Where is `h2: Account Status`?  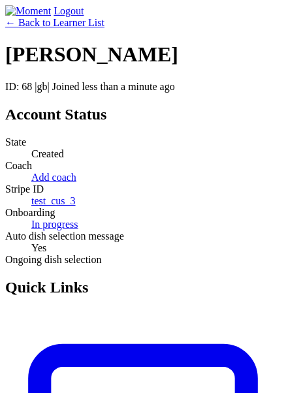
h2: Account Status is located at coordinates (143, 114).